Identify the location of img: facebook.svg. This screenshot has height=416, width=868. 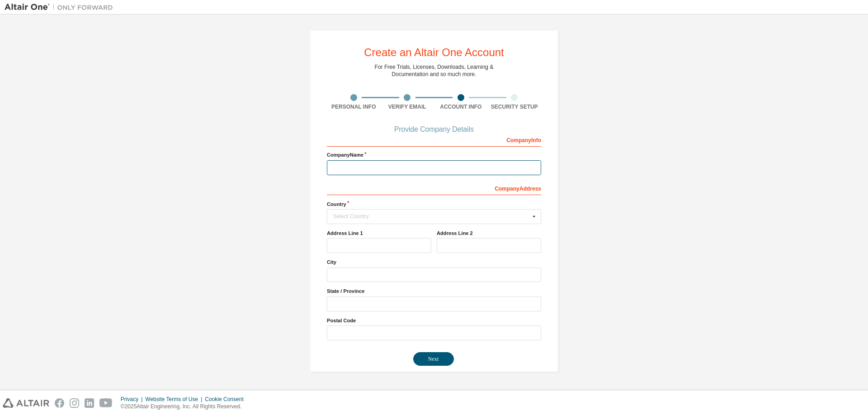
(59, 403).